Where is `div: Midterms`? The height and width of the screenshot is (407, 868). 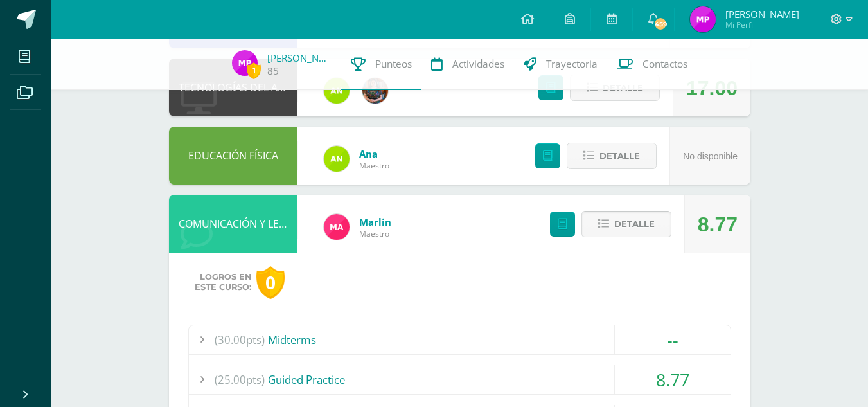
div: Midterms is located at coordinates (459, 340).